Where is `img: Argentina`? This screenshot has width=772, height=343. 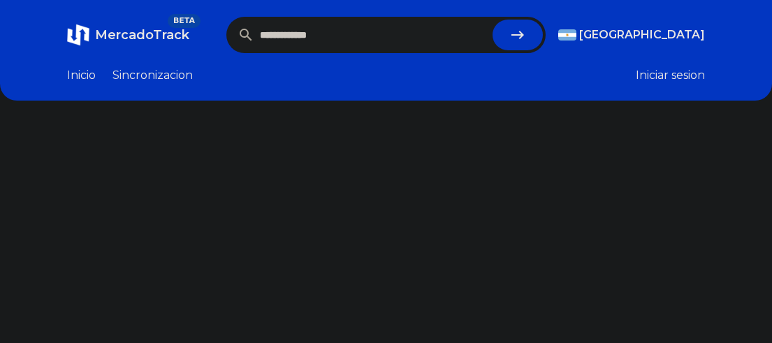 img: Argentina is located at coordinates (567, 35).